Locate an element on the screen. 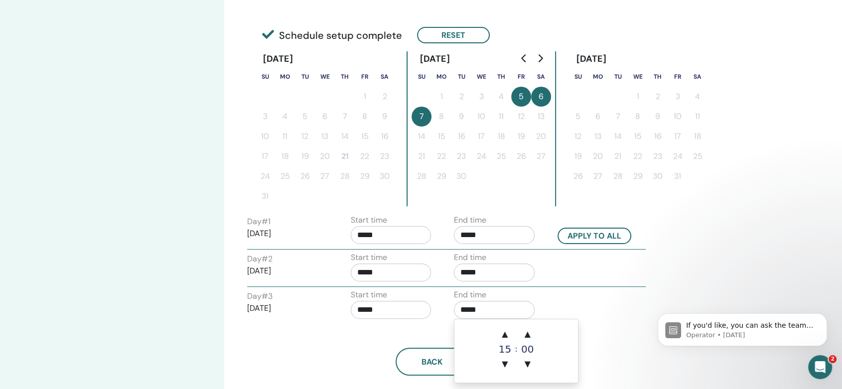 This screenshot has height=389, width=842. button: 9 is located at coordinates (658, 117).